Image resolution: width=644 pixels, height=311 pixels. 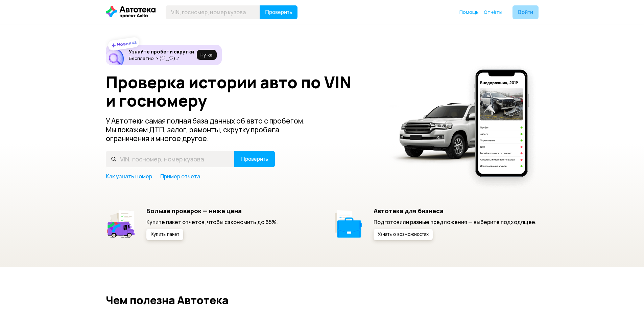 What do you see at coordinates (212, 210) in the screenshot?
I see `h5: Больше проверок — ниже цена` at bounding box center [212, 210].